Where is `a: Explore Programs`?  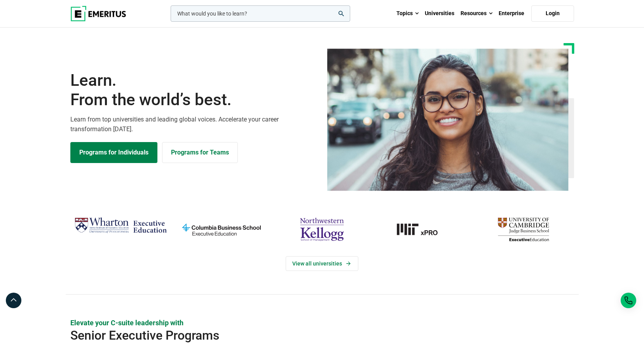
a: Explore Programs is located at coordinates (114, 153).